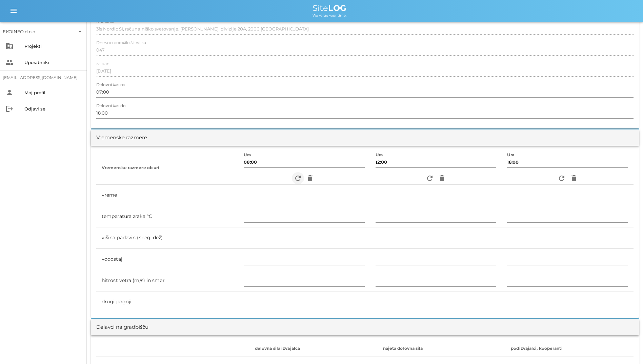  What do you see at coordinates (14, 11) in the screenshot?
I see `i: menu` at bounding box center [14, 11].